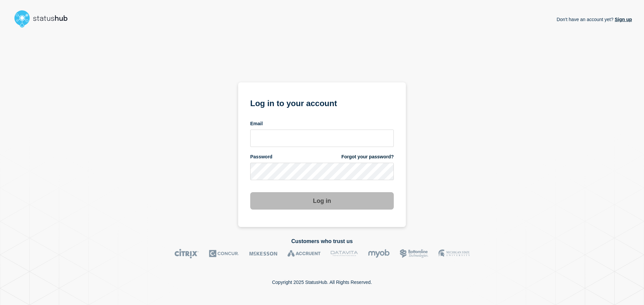  What do you see at coordinates (322, 138) in the screenshot?
I see `input: email input` at bounding box center [322, 138].